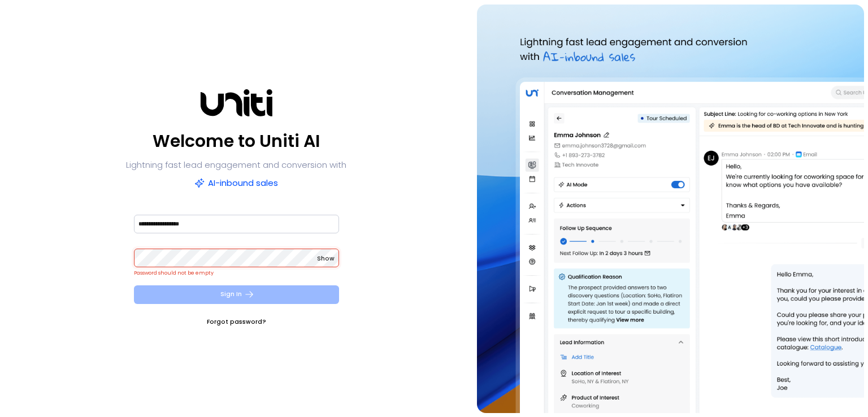 This screenshot has width=868, height=417. Describe the element at coordinates (325, 258) in the screenshot. I see `span: Show` at that location.